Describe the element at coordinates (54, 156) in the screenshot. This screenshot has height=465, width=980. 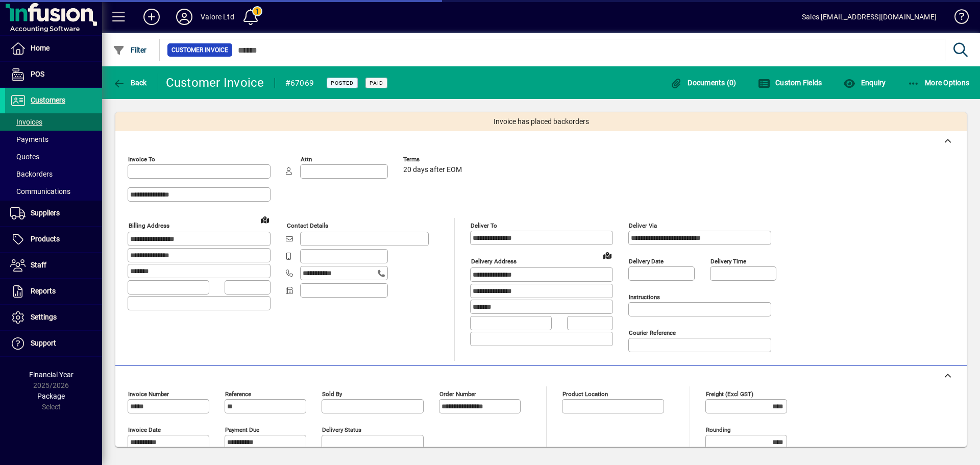
I see `a: Quotes` at that location.